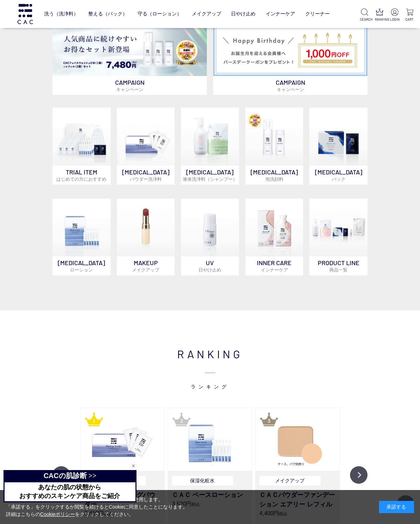 This screenshot has width=420, height=524. Describe the element at coordinates (210, 376) in the screenshot. I see `span: ランキング` at that location.